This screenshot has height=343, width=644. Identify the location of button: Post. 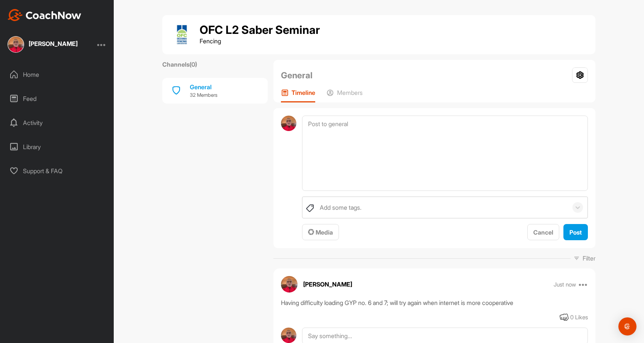
(575, 232).